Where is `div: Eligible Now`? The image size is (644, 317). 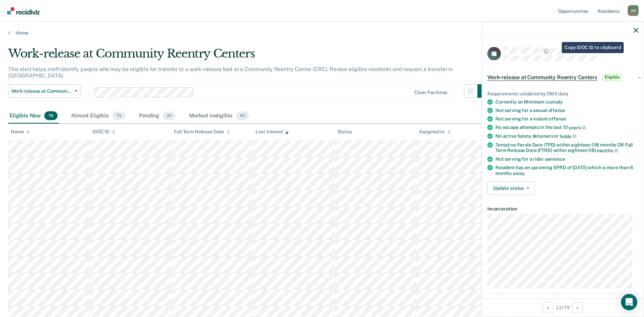
div: Eligible Now is located at coordinates (33, 116).